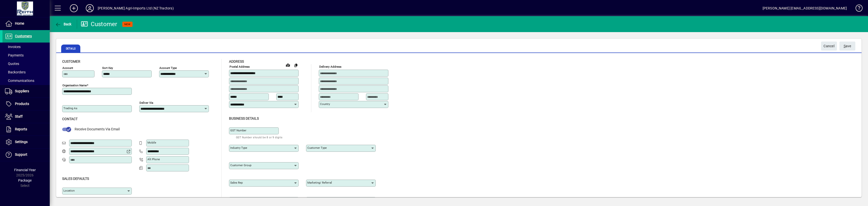 The height and width of the screenshot is (206, 868). What do you see at coordinates (146, 102) in the screenshot?
I see `mat-label: Deliver via` at bounding box center [146, 102].